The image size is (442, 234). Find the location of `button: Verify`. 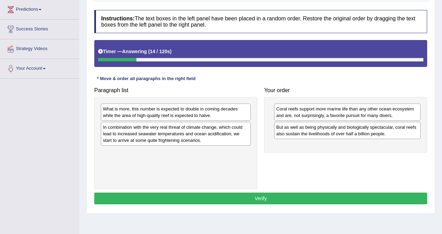

button: Verify is located at coordinates (261, 198).